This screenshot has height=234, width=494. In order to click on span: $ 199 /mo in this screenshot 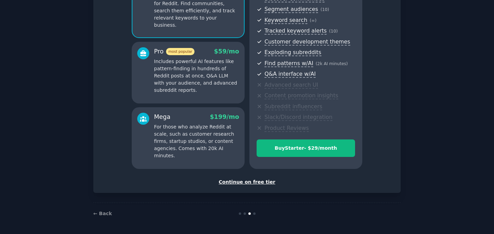, I will do `click(224, 117)`.